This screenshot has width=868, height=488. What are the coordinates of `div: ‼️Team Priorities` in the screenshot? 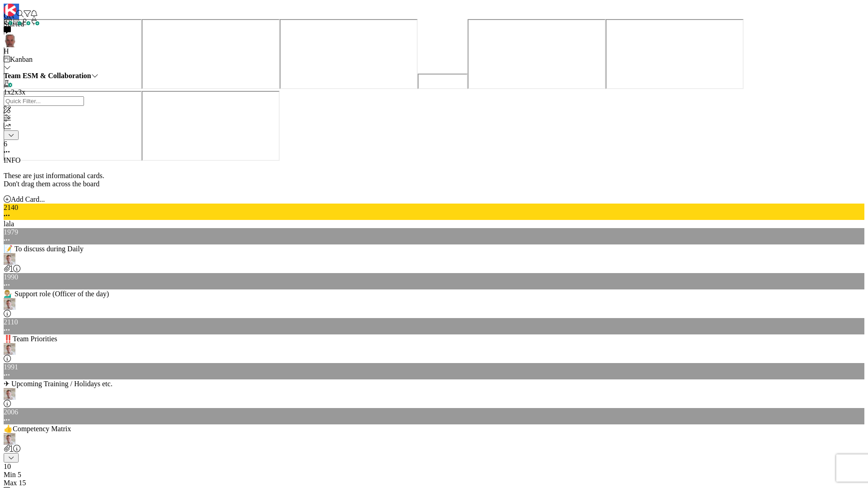 It's located at (434, 338).